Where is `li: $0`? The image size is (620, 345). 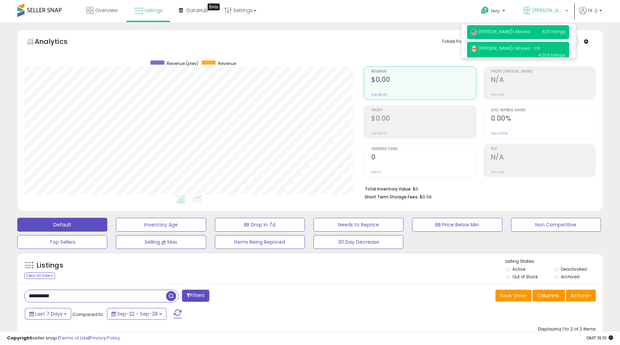
li: $0 is located at coordinates (477, 189).